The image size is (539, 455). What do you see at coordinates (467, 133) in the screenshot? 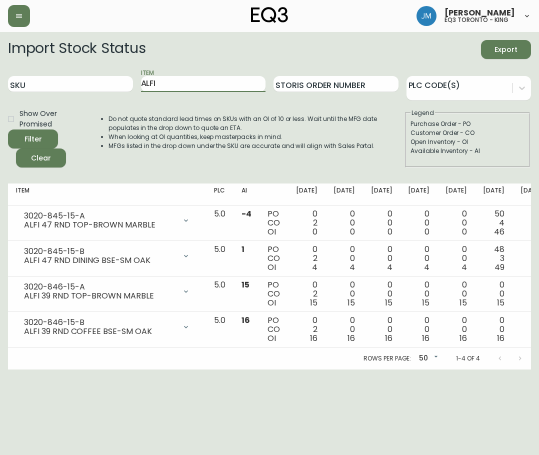
I see `div: Customer Order - CO` at bounding box center [467, 133].